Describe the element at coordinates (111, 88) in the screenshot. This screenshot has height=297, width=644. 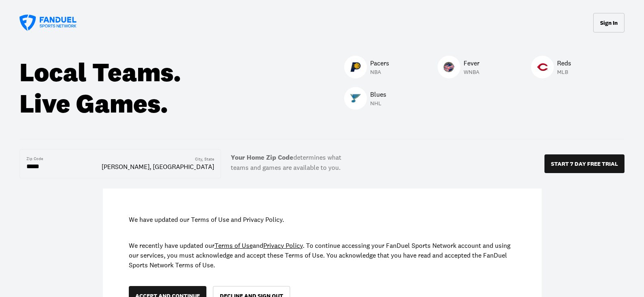
I see `div: Local Teams. Live Games.` at that location.